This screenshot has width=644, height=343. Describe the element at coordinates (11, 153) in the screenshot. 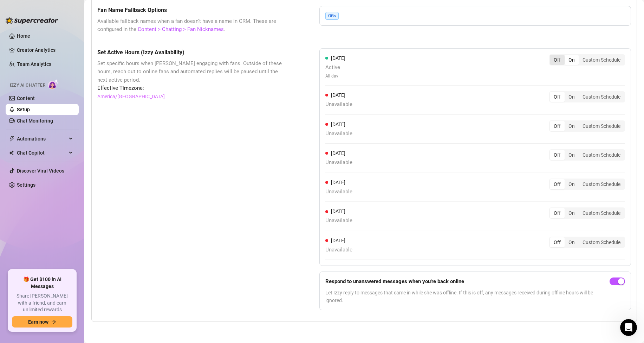

I see `img: Chat Copilot` at that location.